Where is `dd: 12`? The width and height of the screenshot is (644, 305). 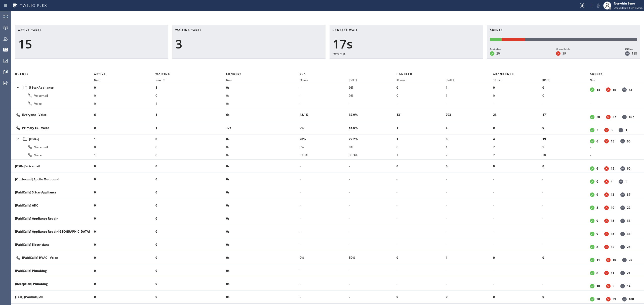 dd: 12 is located at coordinates (613, 247).